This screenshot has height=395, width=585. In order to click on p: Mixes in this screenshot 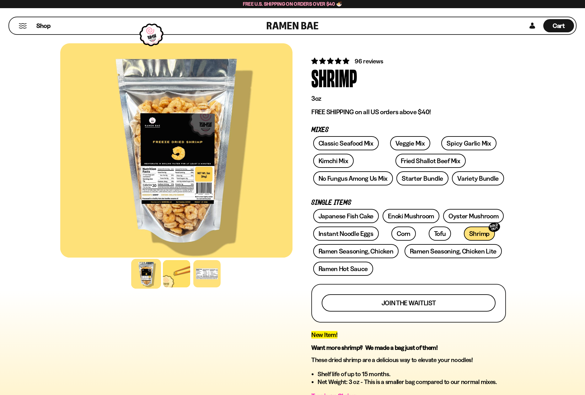, I will do `click(409, 130)`.